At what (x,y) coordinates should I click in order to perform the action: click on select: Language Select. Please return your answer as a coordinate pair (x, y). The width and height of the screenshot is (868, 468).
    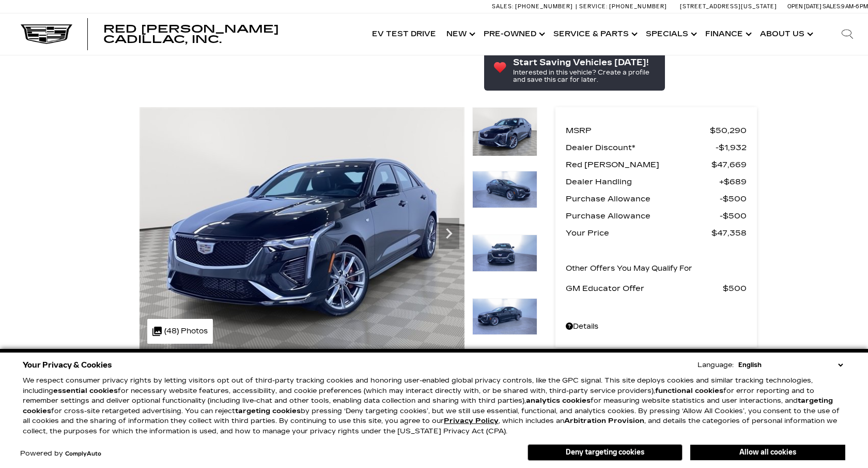
    Looking at the image, I should click on (791, 364).